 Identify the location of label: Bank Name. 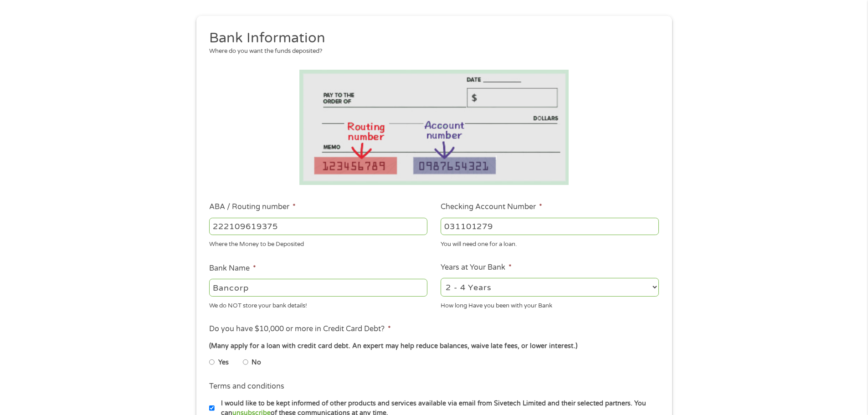
(232, 268).